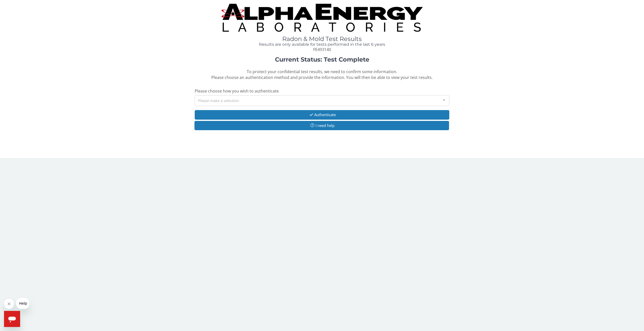 The image size is (644, 331). What do you see at coordinates (7, 6) in the screenshot?
I see `span: Help` at bounding box center [7, 6].